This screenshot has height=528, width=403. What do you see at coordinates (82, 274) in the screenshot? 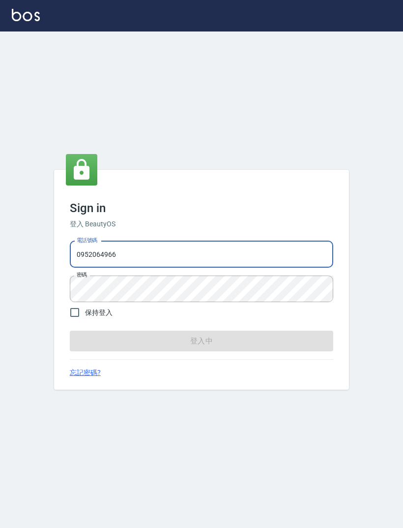
I see `label: 密碼` at bounding box center [82, 274].